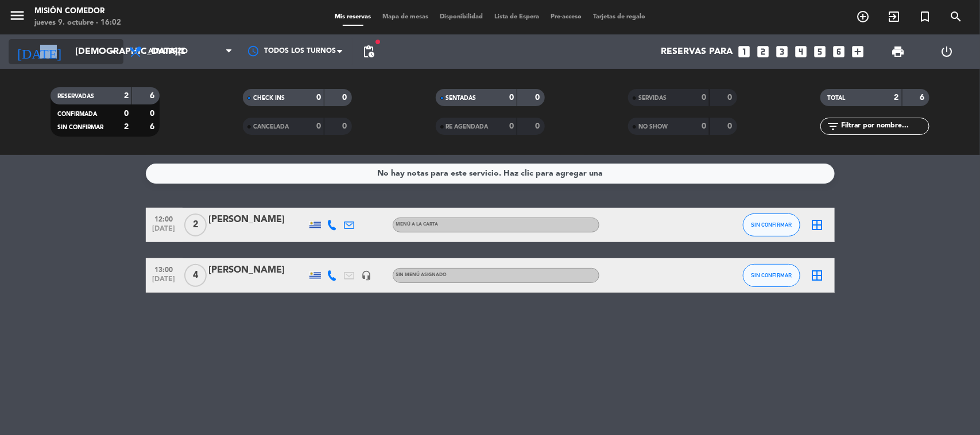 The height and width of the screenshot is (435, 980). What do you see at coordinates (763, 52) in the screenshot?
I see `i: looks_two` at bounding box center [763, 52].